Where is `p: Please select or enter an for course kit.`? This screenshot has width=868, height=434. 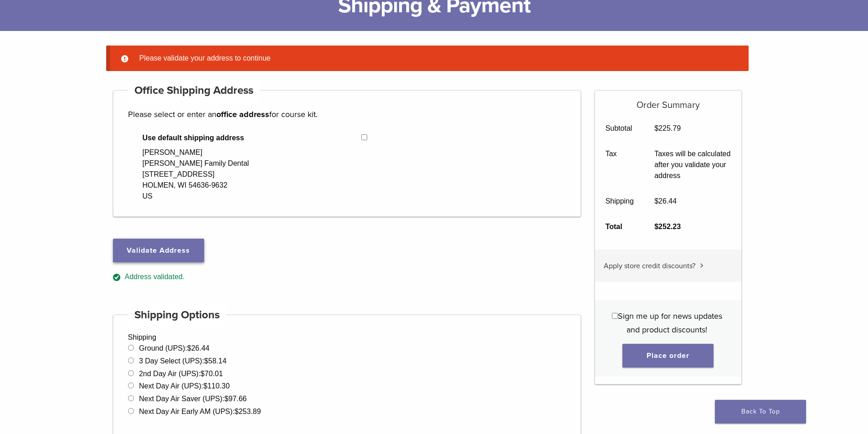
p: Please select or enter an for course kit. is located at coordinates (347, 114).